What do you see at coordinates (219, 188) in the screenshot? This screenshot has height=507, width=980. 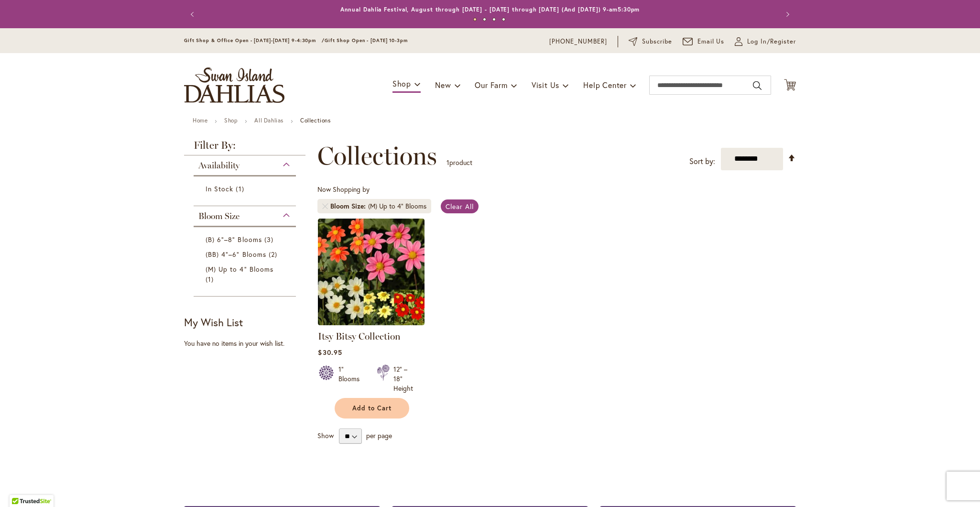 I see `span: In Stock` at bounding box center [219, 188].